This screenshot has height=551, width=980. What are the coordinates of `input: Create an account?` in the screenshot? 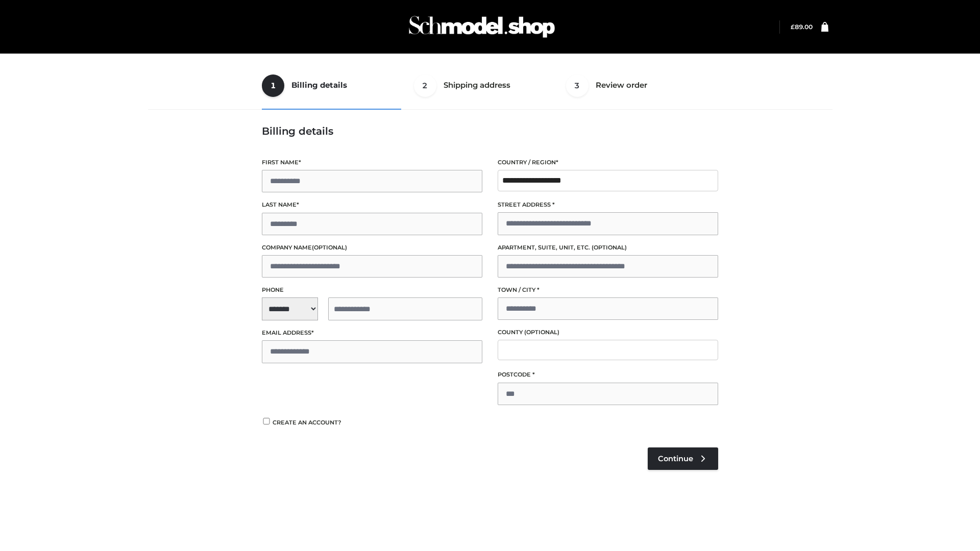 It's located at (266, 421).